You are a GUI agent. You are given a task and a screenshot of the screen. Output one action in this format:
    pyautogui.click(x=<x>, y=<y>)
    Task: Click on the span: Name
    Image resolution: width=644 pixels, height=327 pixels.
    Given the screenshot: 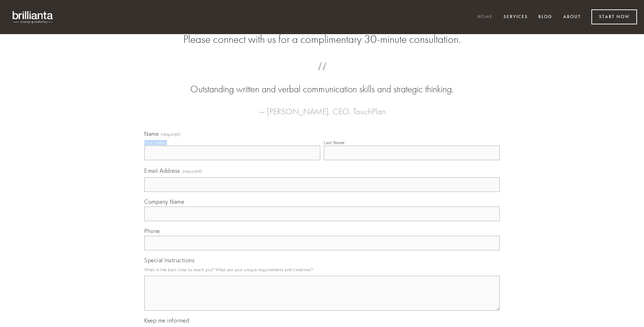 What is the action you would take?
    pyautogui.click(x=151, y=134)
    